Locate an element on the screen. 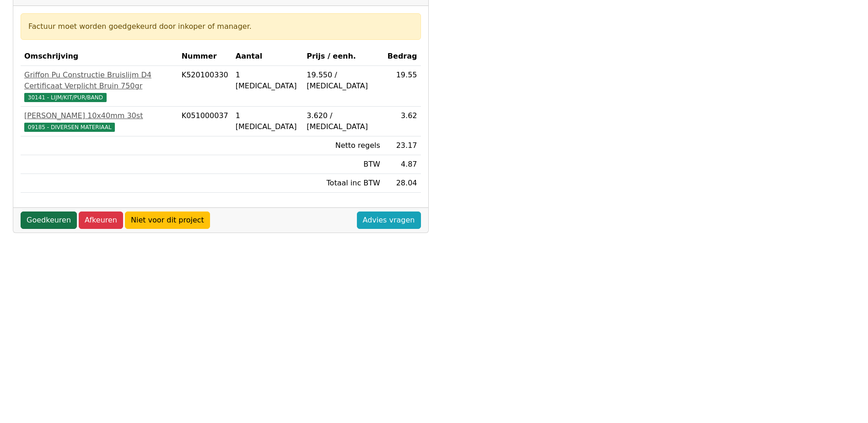 The width and height of the screenshot is (868, 423). td: 3.62 is located at coordinates (402, 121).